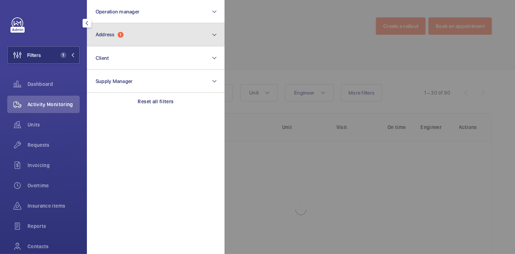  Describe the element at coordinates (54, 226) in the screenshot. I see `span: Reports` at that location.